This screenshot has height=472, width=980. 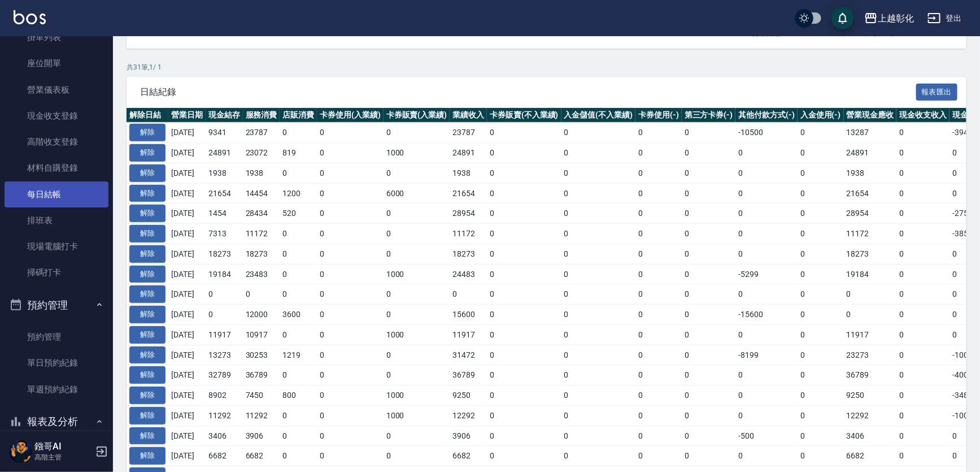 What do you see at coordinates (298, 193) in the screenshot?
I see `td: 1200` at bounding box center [298, 193].